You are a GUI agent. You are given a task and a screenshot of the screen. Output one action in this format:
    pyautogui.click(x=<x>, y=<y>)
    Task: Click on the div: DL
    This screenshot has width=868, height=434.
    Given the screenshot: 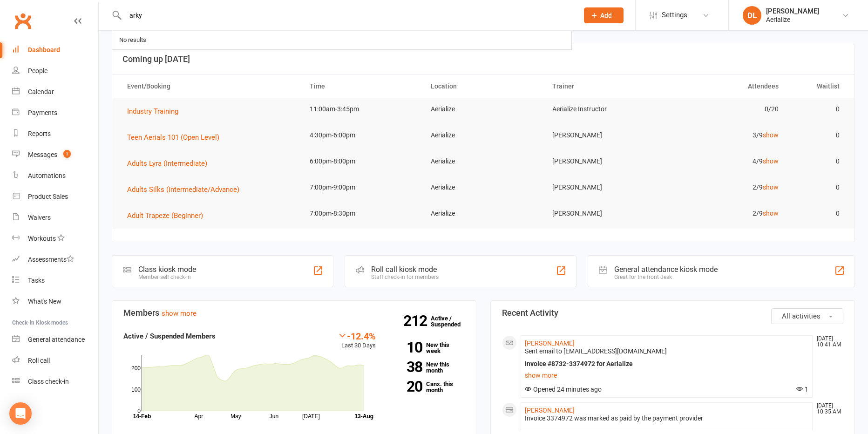 What is the action you would take?
    pyautogui.click(x=752, y=15)
    